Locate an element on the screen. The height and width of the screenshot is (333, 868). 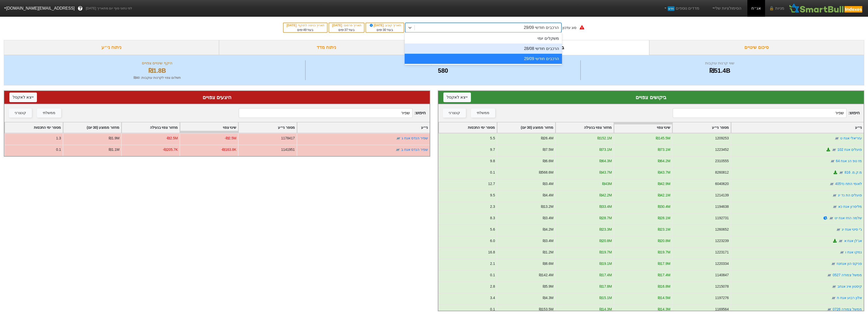
a: שלמה החז אגח יט is located at coordinates (849, 218).